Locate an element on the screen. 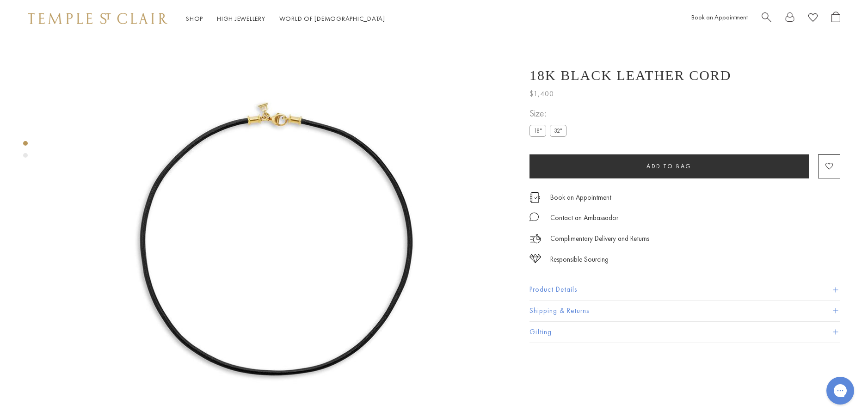 Image resolution: width=868 pixels, height=417 pixels. img: MessageIcon-01_2.svg is located at coordinates (534, 217).